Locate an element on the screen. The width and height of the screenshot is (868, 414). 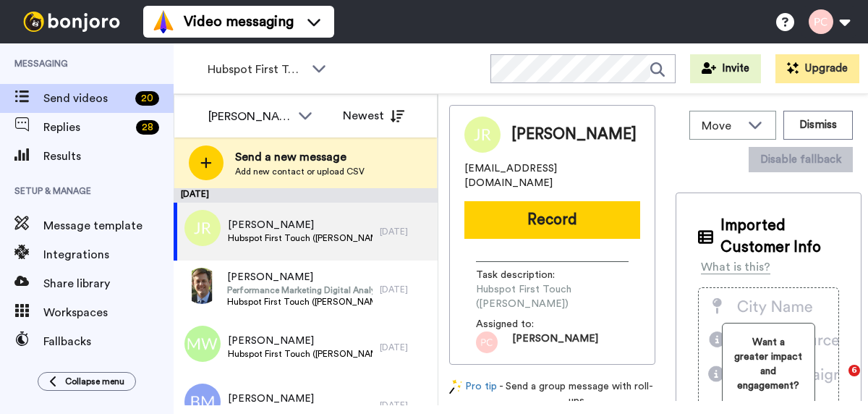
img: bj-logo-header-white.svg is located at coordinates (72, 21).